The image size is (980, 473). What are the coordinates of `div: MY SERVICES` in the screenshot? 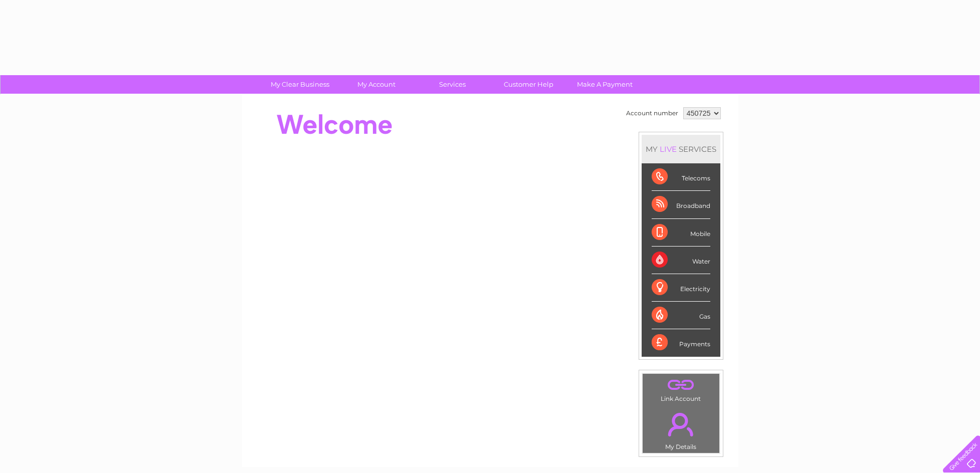 It's located at (680, 149).